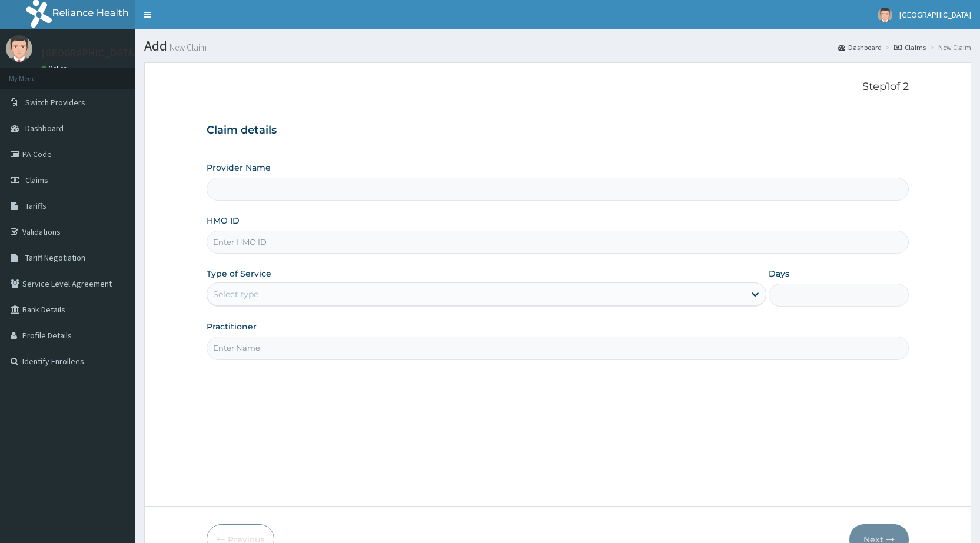  Describe the element at coordinates (36, 180) in the screenshot. I see `span: Claims` at that location.